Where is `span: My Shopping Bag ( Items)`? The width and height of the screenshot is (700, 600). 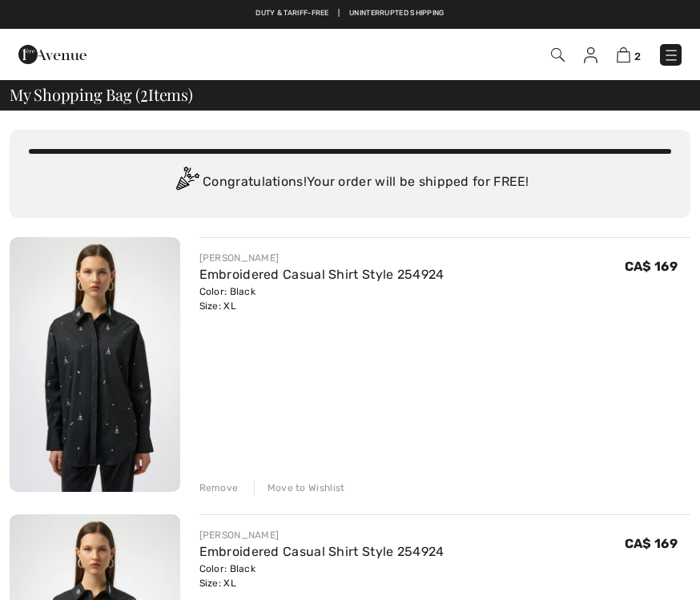 span: My Shopping Bag ( Items) is located at coordinates (101, 95).